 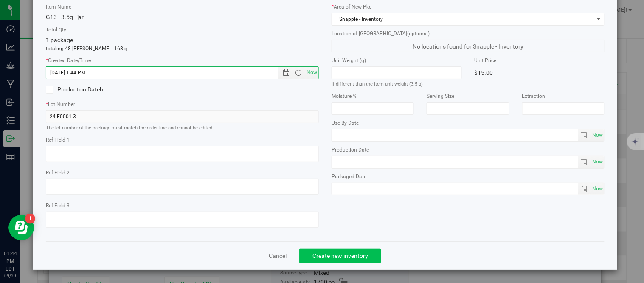 What do you see at coordinates (373, 96) in the screenshot?
I see `label: Moisture %` at bounding box center [373, 96].